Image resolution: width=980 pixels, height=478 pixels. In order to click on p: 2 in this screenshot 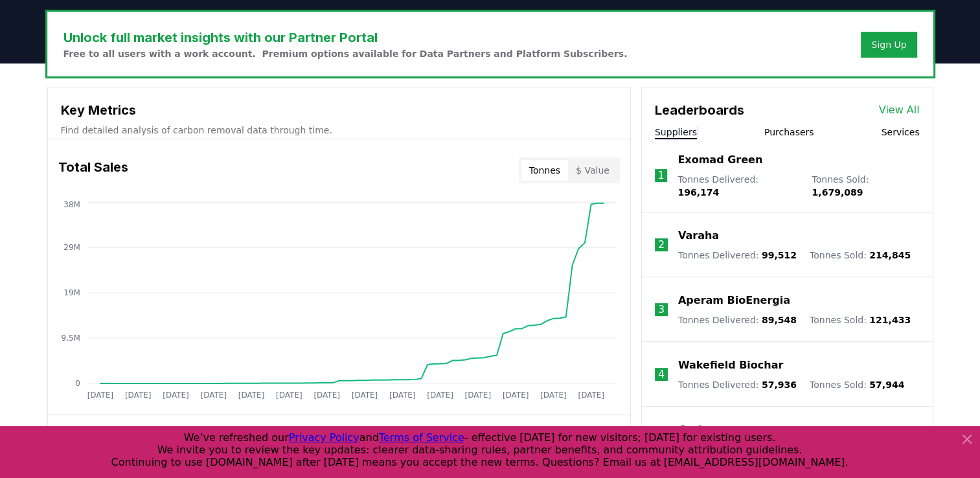, I will do `click(661, 245)`.